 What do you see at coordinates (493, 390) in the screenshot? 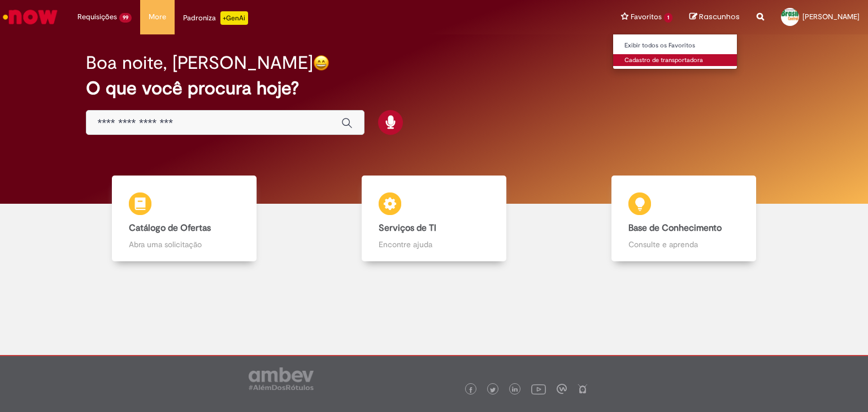
I see `img: logo_footer_twitter.png` at bounding box center [493, 390].